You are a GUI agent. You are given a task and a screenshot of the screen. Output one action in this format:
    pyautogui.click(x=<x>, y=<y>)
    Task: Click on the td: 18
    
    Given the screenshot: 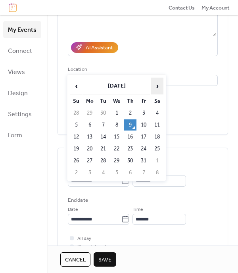 What is the action you would take?
    pyautogui.click(x=157, y=137)
    